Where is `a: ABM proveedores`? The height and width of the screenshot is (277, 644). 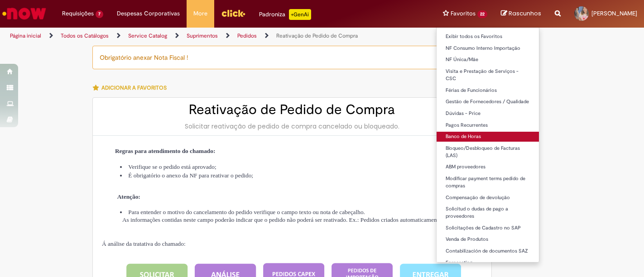
a: ABM proveedores is located at coordinates (487, 167).